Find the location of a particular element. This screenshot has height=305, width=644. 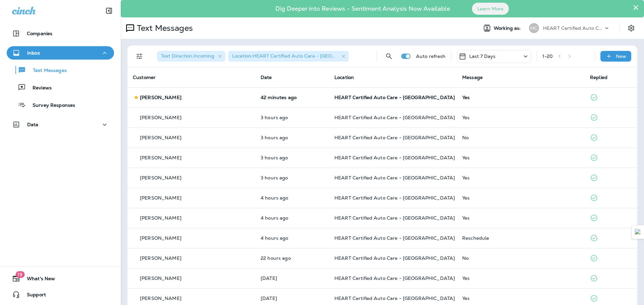

button: Learn More is located at coordinates (490, 9).